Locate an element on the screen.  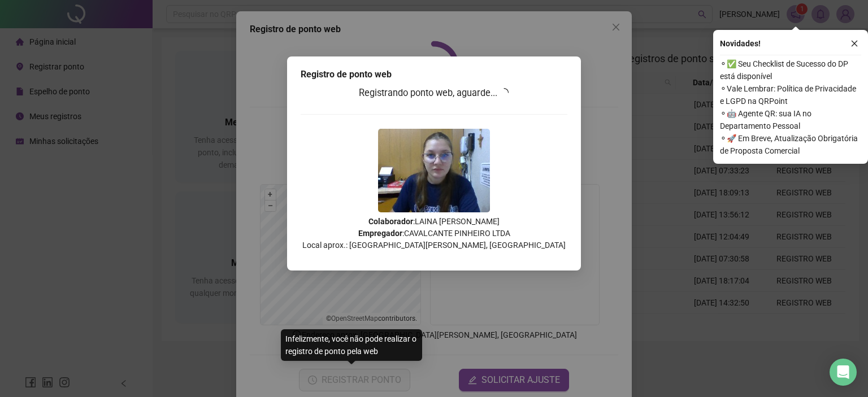
div: Open Intercom Messenger is located at coordinates (842, 372).